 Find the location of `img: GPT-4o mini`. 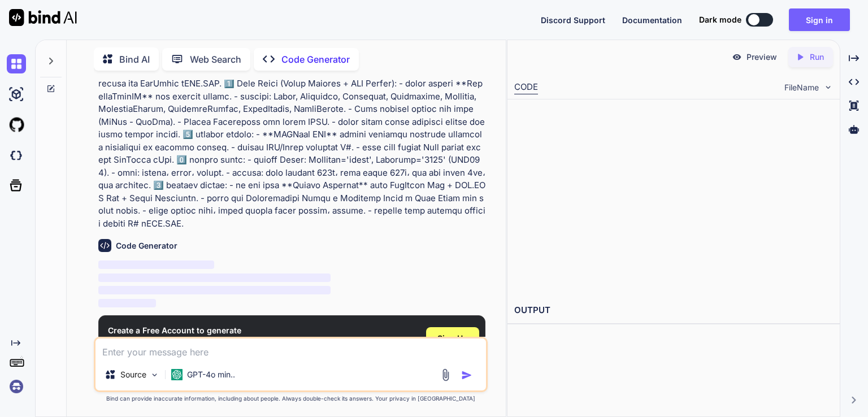

img: GPT-4o mini is located at coordinates (177, 374).